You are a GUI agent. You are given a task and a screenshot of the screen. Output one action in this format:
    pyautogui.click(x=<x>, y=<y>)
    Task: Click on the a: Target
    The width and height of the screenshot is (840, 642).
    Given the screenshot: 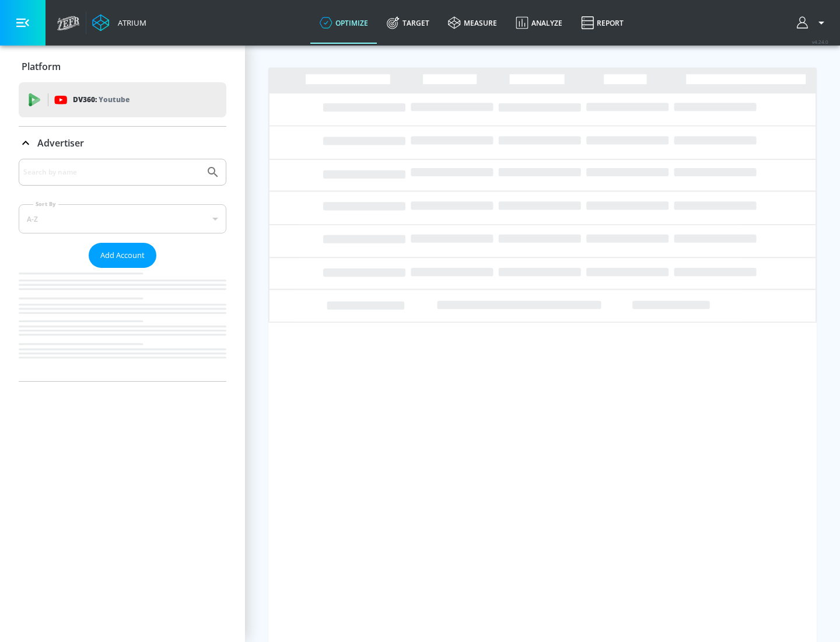 What is the action you would take?
    pyautogui.click(x=408, y=23)
    